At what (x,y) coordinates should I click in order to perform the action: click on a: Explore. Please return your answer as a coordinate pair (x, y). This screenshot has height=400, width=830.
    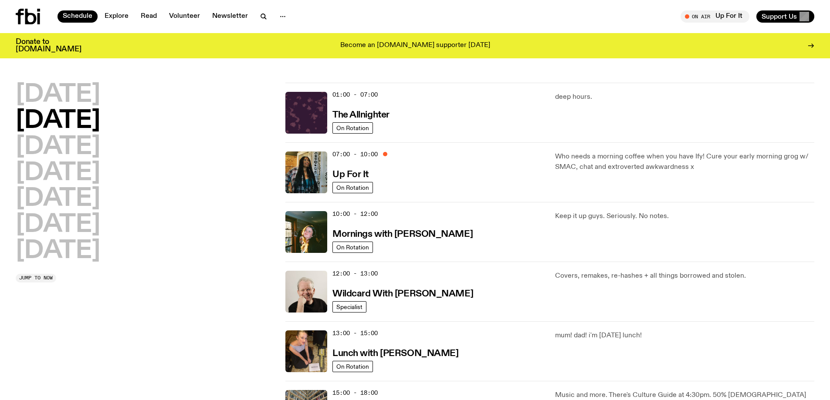
    Looking at the image, I should click on (116, 17).